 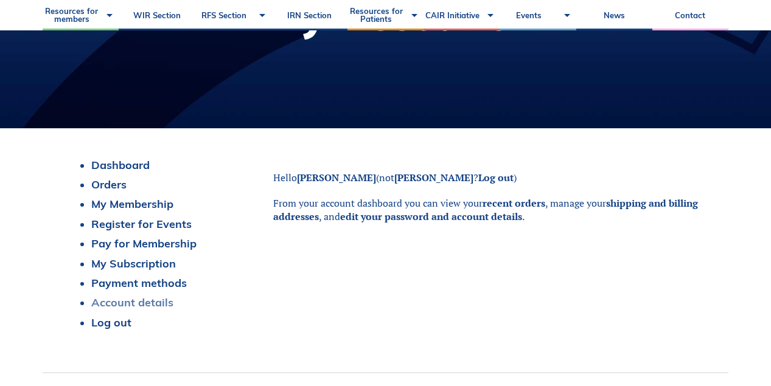 What do you see at coordinates (133, 264) in the screenshot?
I see `a: My Subscription` at bounding box center [133, 264].